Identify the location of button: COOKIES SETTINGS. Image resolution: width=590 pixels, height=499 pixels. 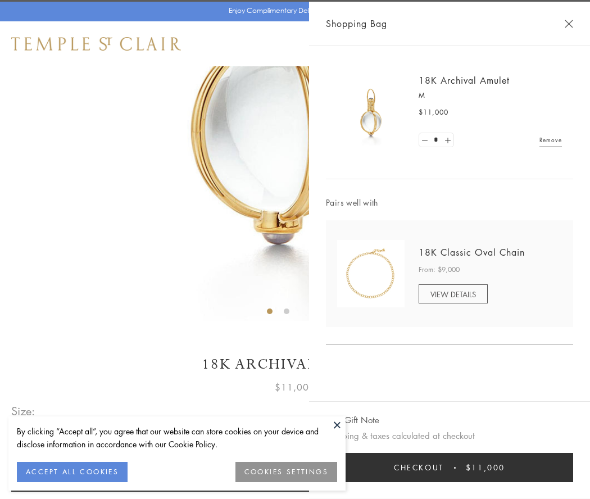
(286, 472).